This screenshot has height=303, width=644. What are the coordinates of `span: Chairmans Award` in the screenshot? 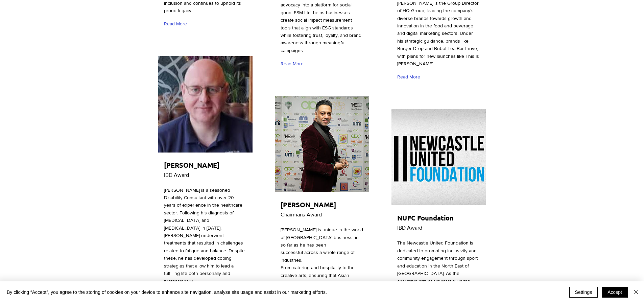 It's located at (301, 215).